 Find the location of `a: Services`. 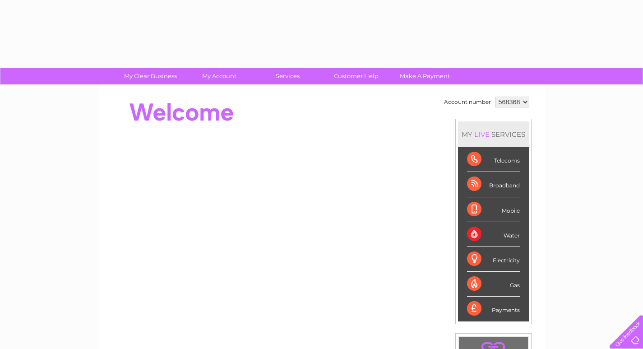

a: Services is located at coordinates (287, 76).